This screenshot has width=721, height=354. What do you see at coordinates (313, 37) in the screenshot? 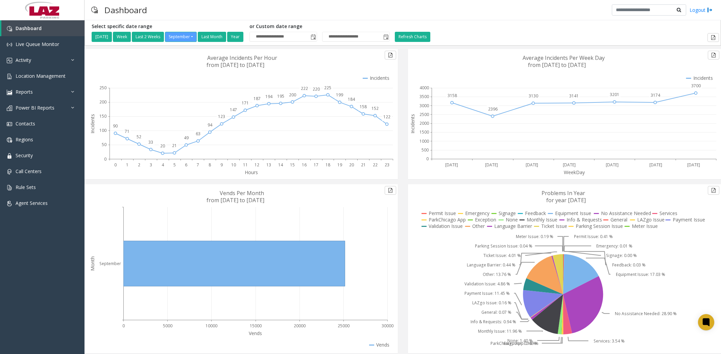
I see `span: Toggle popup` at bounding box center [313, 37].